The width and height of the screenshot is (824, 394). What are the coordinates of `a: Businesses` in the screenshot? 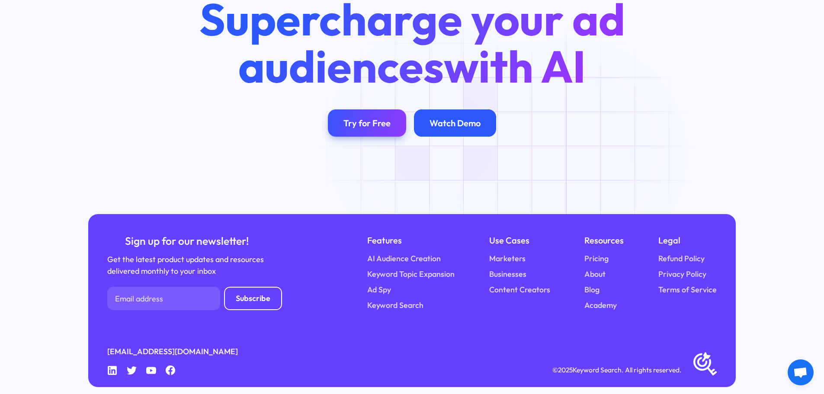 It's located at (508, 274).